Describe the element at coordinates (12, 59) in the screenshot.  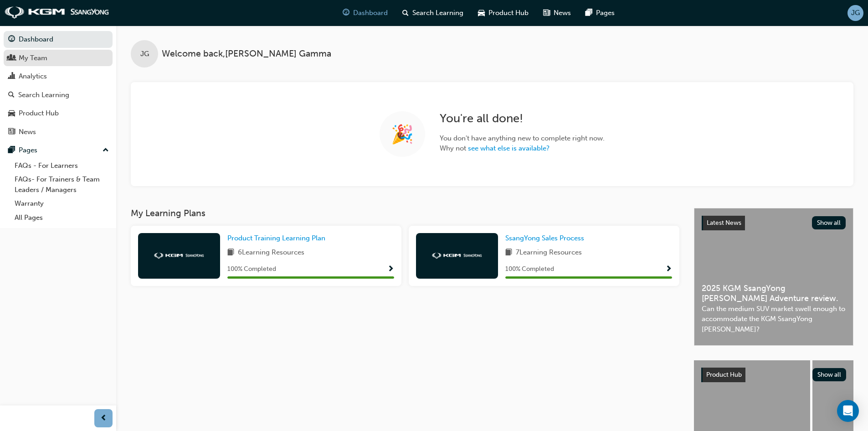
I see `span: people-icon` at that location.